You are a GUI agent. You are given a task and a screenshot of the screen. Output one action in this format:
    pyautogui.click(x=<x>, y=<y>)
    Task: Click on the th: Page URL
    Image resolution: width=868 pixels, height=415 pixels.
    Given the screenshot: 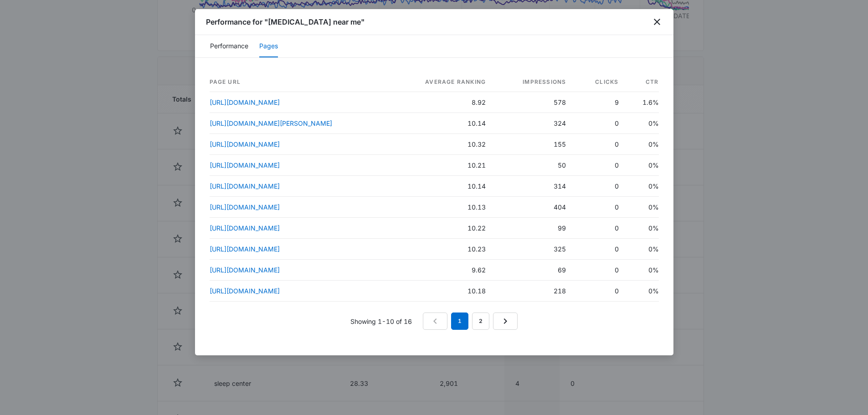 What is the action you would take?
    pyautogui.click(x=299, y=82)
    